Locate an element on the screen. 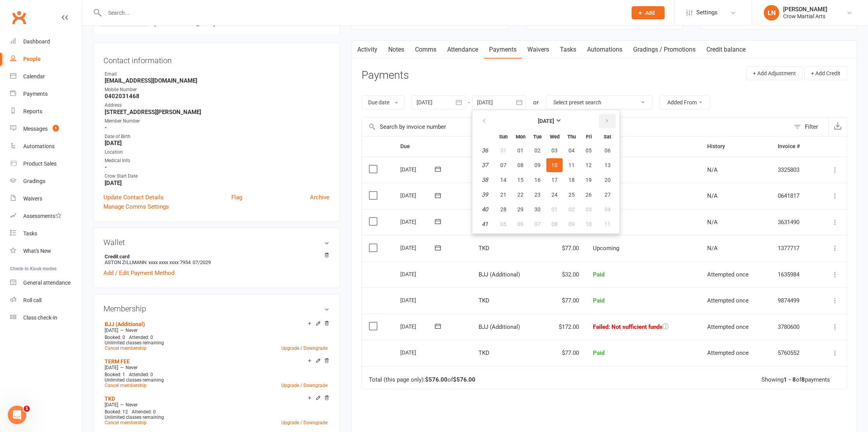  th: Invoice # is located at coordinates (793, 146).